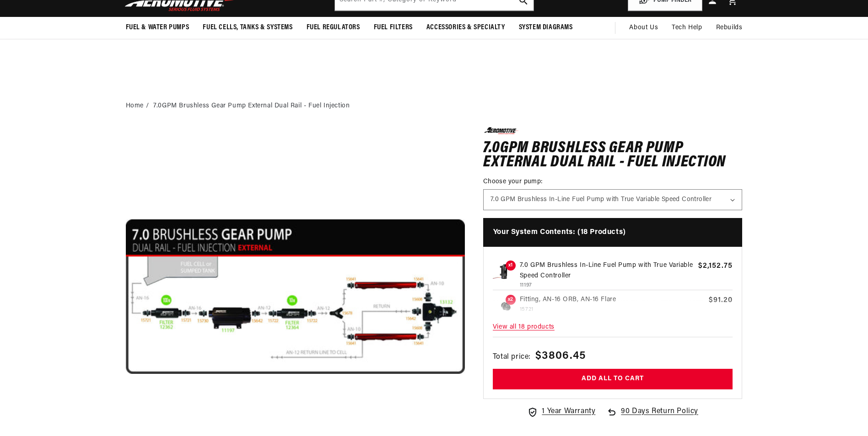 The width and height of the screenshot is (868, 436). What do you see at coordinates (561, 412) in the screenshot?
I see `a: 1 Year Warranty` at bounding box center [561, 412].